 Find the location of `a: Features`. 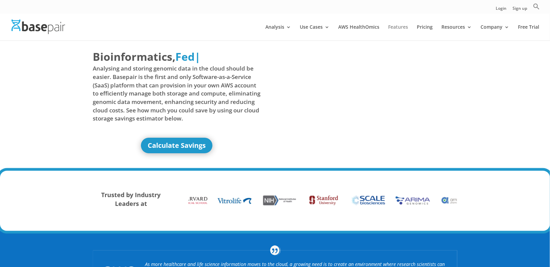

a: Features is located at coordinates (398, 32).